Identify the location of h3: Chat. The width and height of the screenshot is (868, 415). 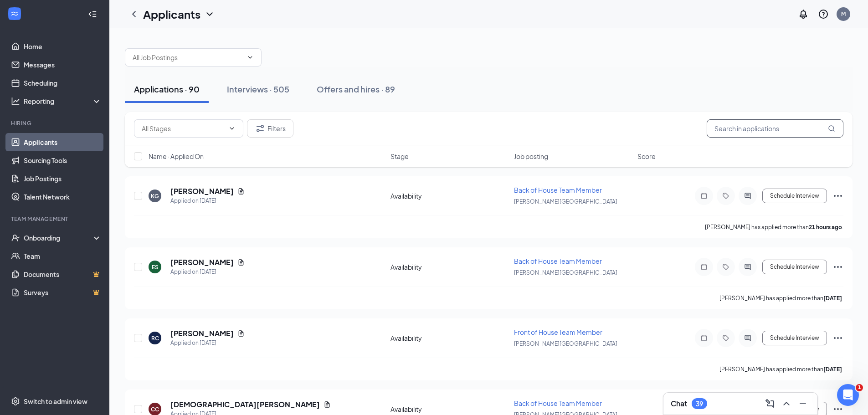
(678, 404).